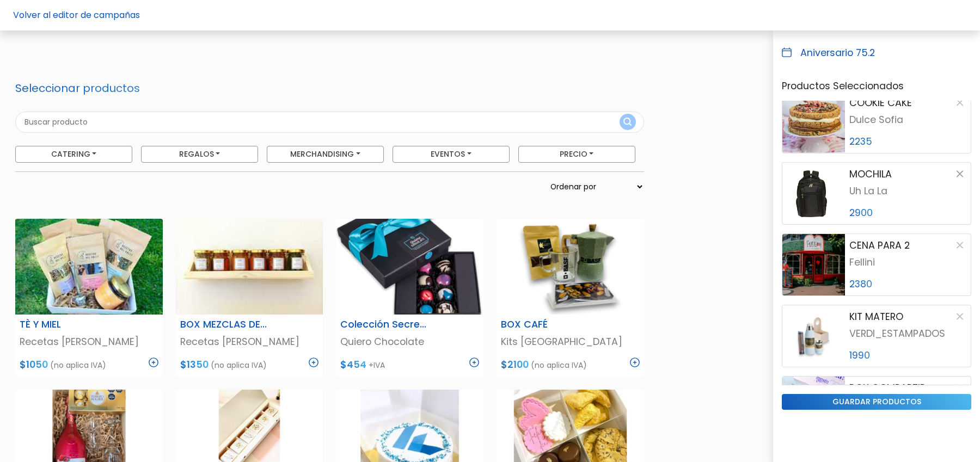 The height and width of the screenshot is (462, 980). What do you see at coordinates (908, 356) in the screenshot?
I see `p: 1990` at bounding box center [908, 356].